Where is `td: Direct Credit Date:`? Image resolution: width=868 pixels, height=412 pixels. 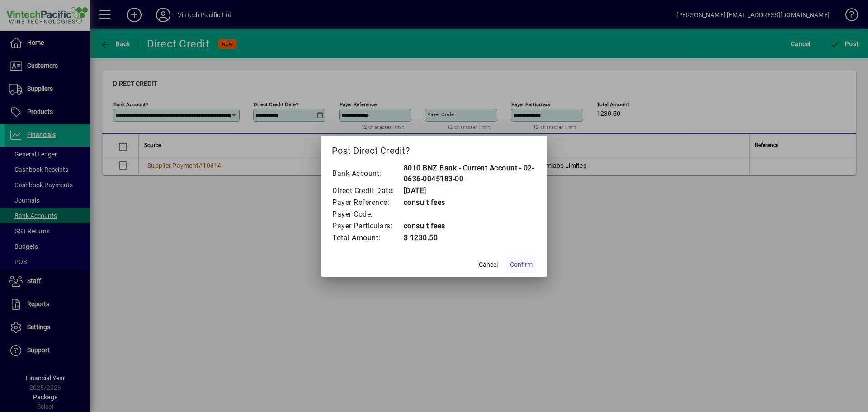 td: Direct Credit Date: is located at coordinates (367, 191).